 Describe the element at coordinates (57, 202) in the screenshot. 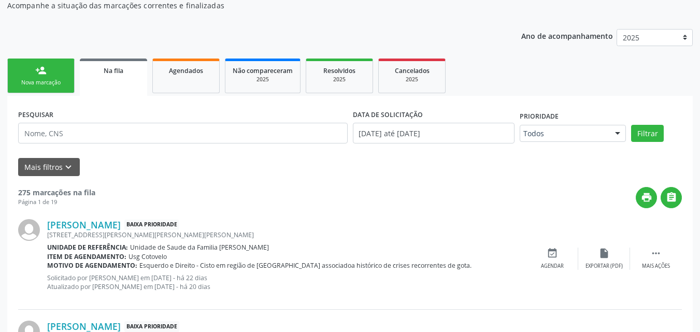

I see `div: Página 1 de 19` at that location.